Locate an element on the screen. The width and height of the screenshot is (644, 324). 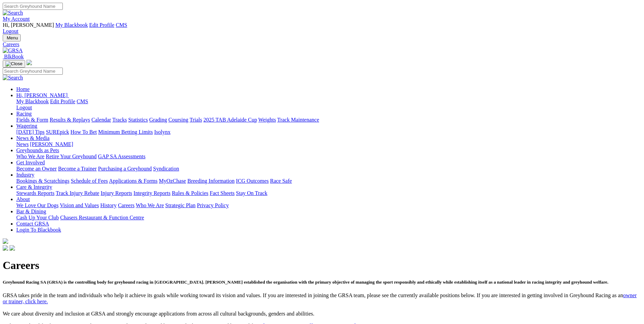
img: GRSA is located at coordinates (13, 51).